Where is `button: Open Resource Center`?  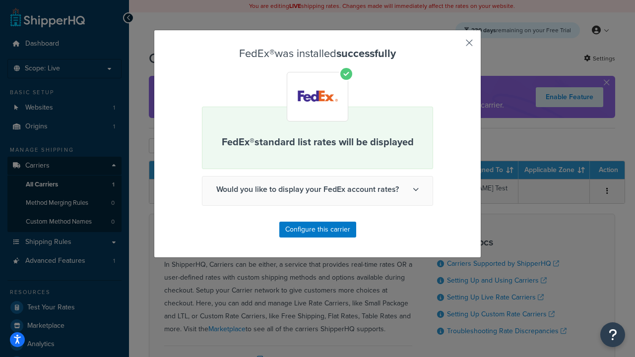 button: Open Resource Center is located at coordinates (613, 335).